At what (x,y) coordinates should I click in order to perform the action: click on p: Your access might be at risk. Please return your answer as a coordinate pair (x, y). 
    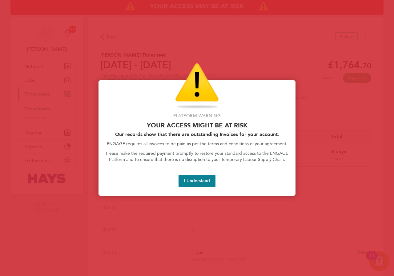
    Looking at the image, I should click on (197, 125).